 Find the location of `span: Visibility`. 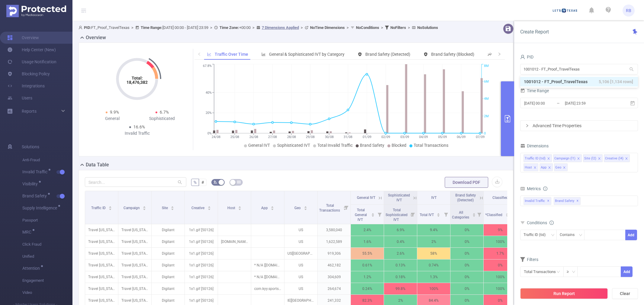

span: Visibility is located at coordinates (31, 184).